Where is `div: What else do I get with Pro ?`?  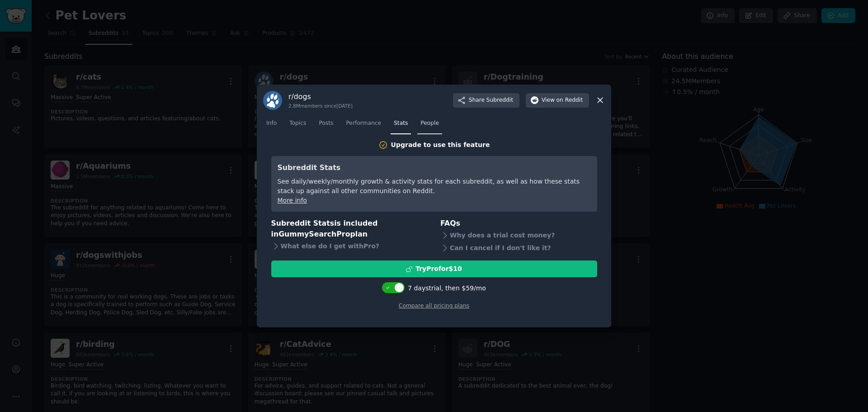 div: What else do I get with Pro ? is located at coordinates (350, 247).